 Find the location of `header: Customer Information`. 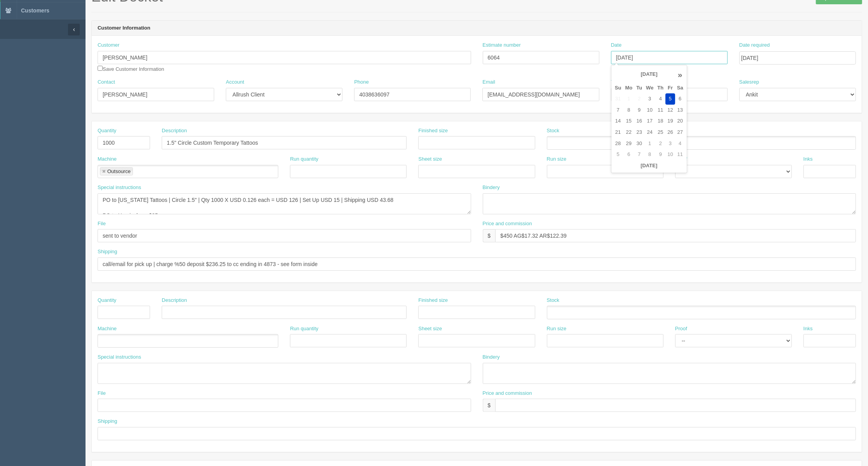

header: Customer Information is located at coordinates (476, 29).